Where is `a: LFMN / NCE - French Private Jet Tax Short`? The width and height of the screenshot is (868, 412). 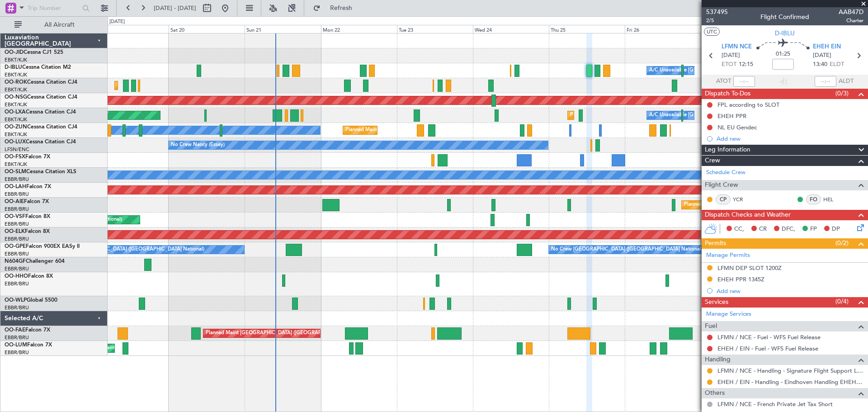 a: LFMN / NCE - French Private Jet Tax Short is located at coordinates (775, 404).